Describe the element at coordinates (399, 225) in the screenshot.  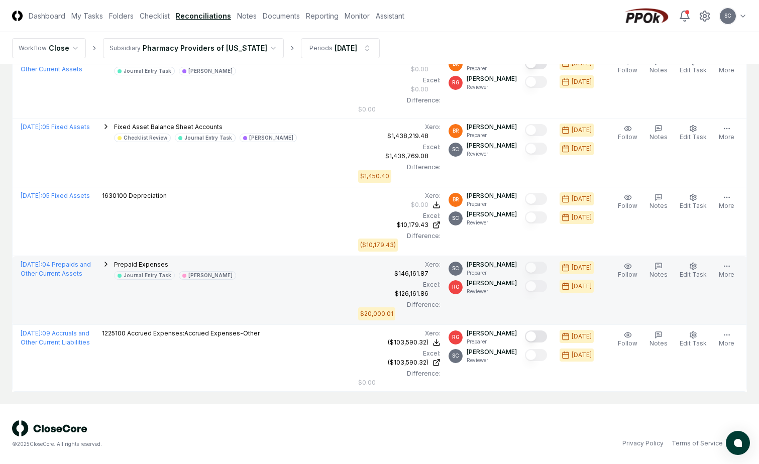
I see `a: $10,179.43` at that location.